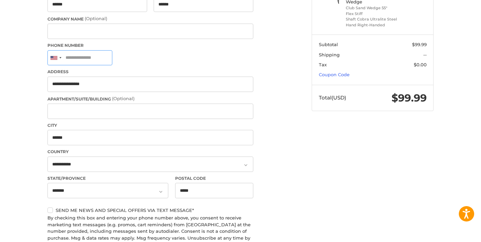 Image resolution: width=481 pixels, height=242 pixels. Describe the element at coordinates (372, 25) in the screenshot. I see `li: Hand Right-Handed` at that location.